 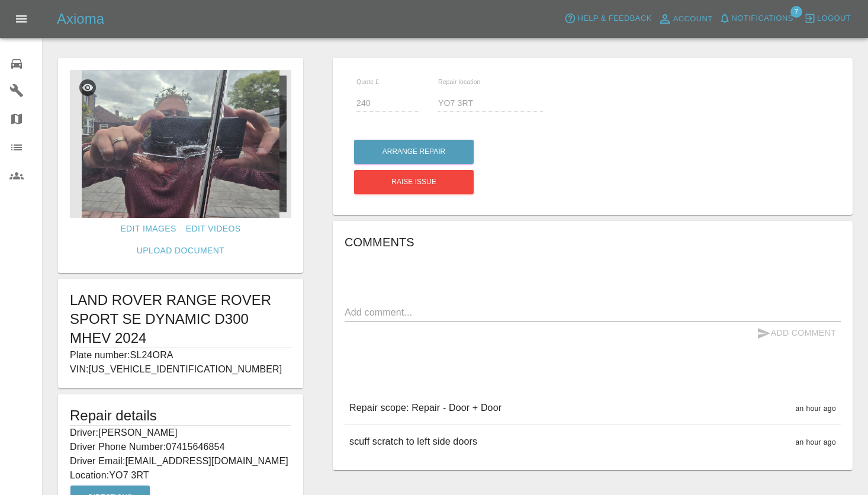 What do you see at coordinates (459, 81) in the screenshot?
I see `span: Repair location` at bounding box center [459, 81].